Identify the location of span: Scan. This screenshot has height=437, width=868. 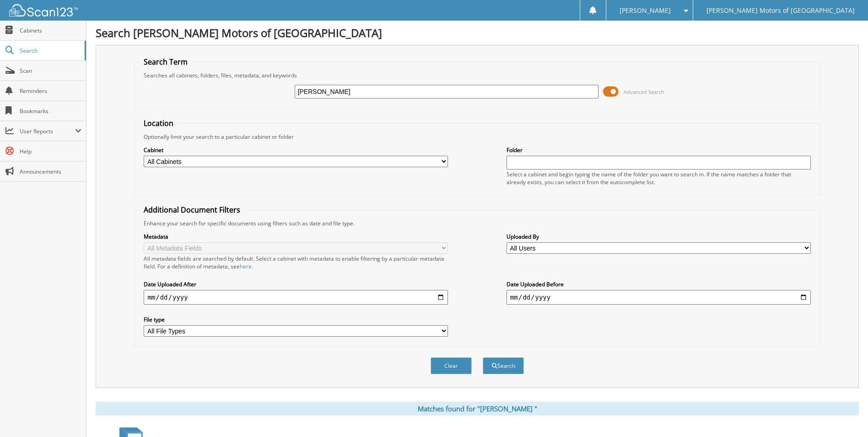
(51, 71).